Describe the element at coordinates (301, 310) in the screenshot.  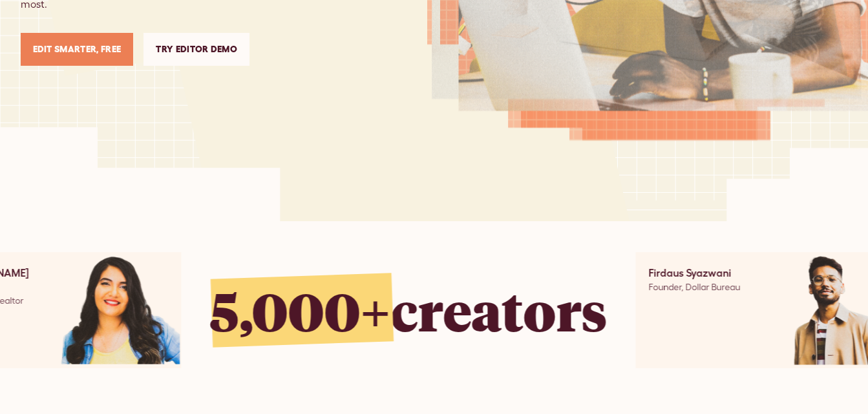
I see `span: 5,000+` at that location.